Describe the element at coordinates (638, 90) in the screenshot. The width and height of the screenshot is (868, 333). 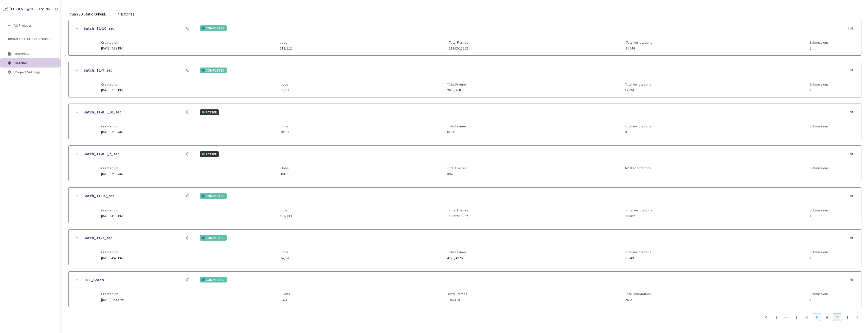
I see `span: 17524` at that location.